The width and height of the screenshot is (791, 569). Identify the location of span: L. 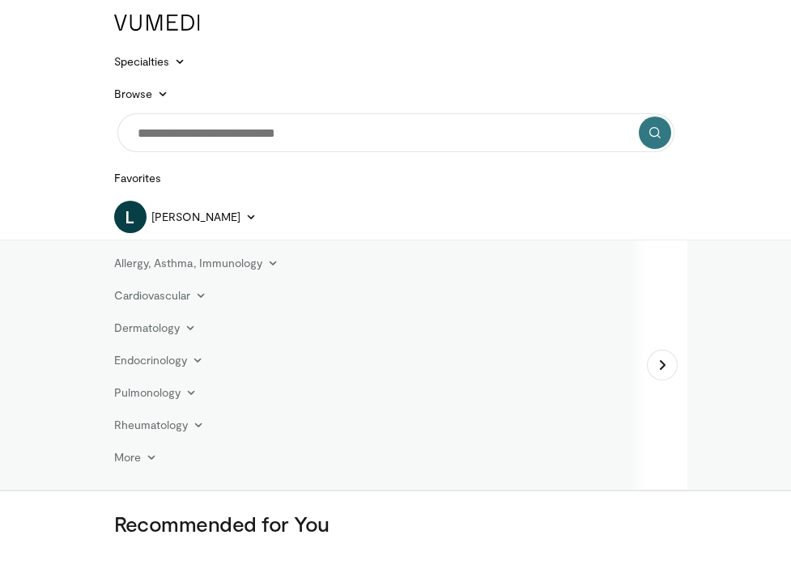
(130, 217).